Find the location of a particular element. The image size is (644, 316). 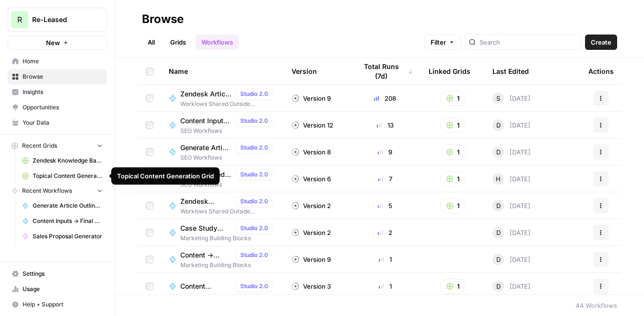

button: Workspace: Re-Leased is located at coordinates (57, 20).